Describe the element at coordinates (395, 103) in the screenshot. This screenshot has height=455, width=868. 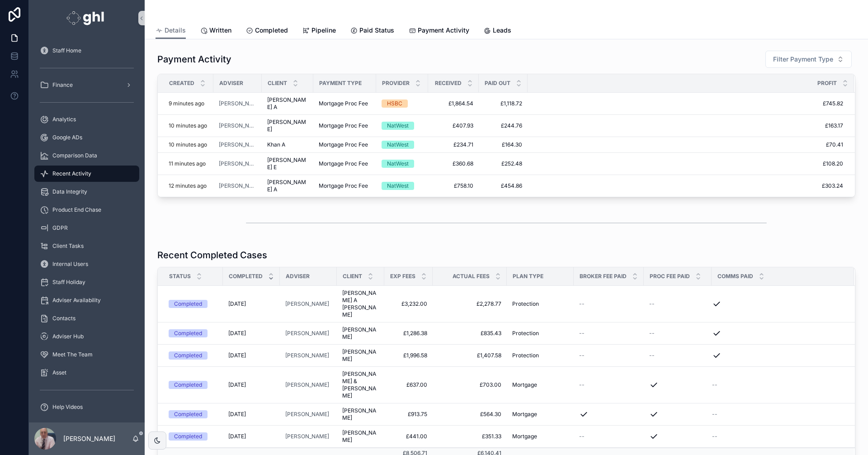
I see `div: HSBC` at that location.